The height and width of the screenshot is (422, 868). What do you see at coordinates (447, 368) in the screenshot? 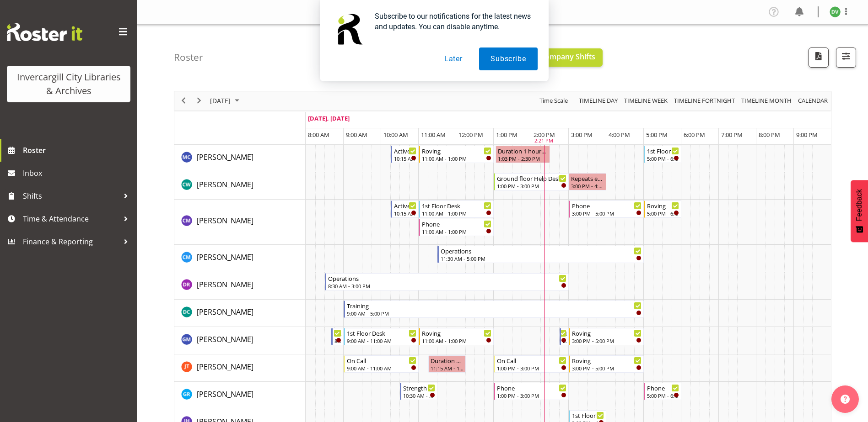
I see `div: 11:15 AM - 12:15 PM` at bounding box center [447, 368].